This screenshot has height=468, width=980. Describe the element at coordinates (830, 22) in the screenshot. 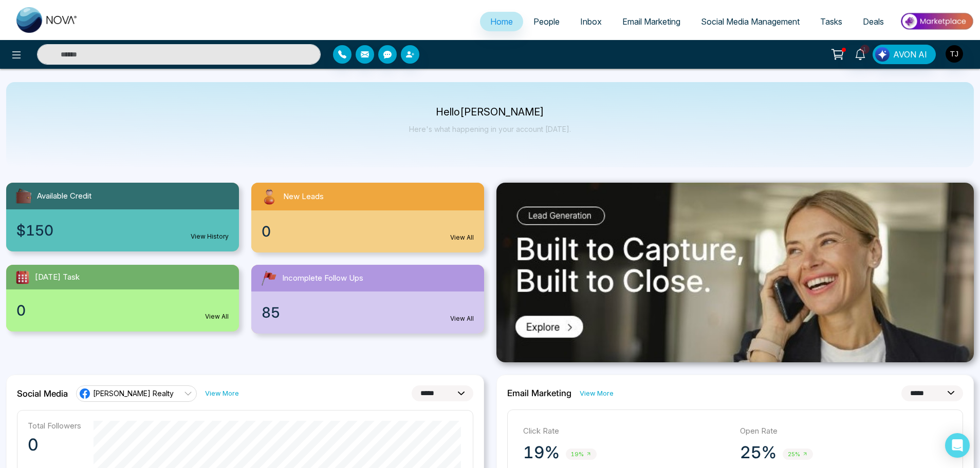

I see `span: Tasks` at that location.